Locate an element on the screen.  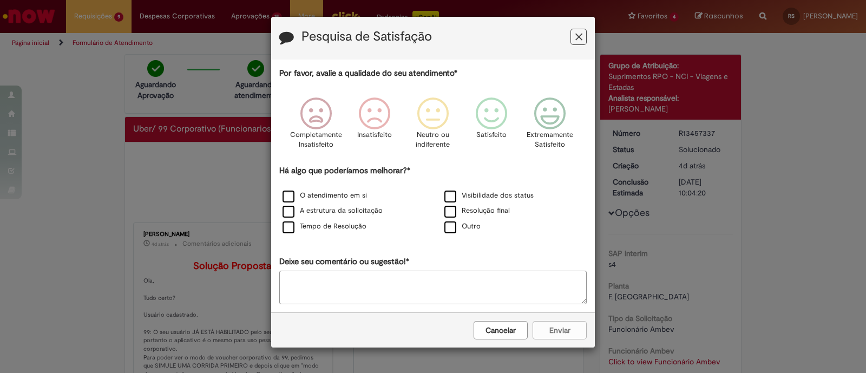
p: Satisfeito is located at coordinates (491, 135).